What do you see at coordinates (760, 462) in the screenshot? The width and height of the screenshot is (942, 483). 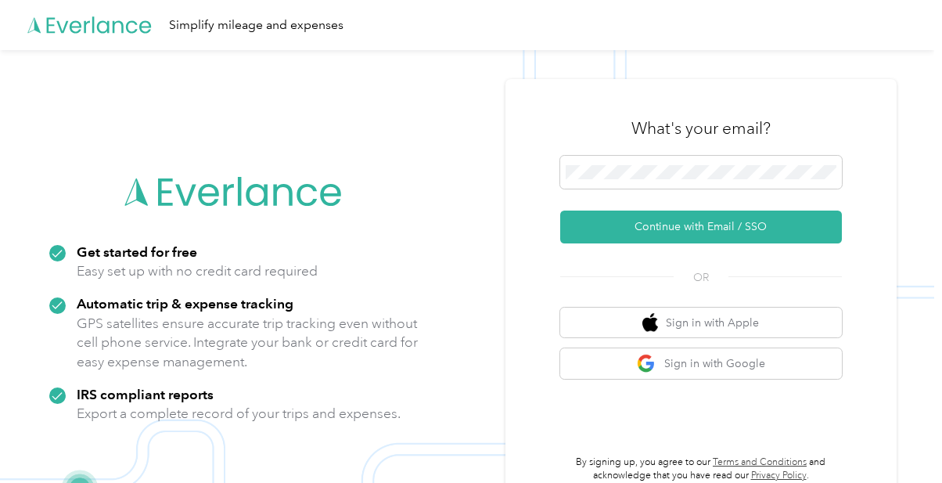 I see `a: Terms and Conditions` at bounding box center [760, 462].